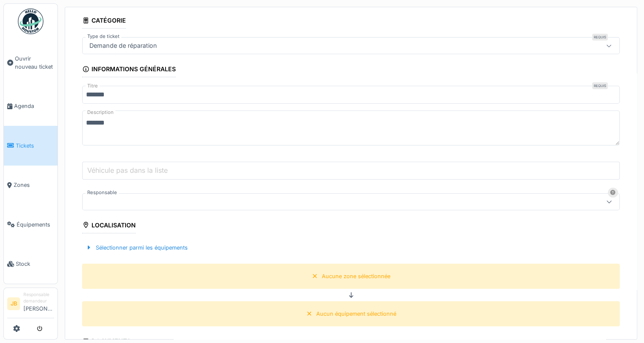  I want to click on div: Aucune zone sélectionnée, so click(356, 276).